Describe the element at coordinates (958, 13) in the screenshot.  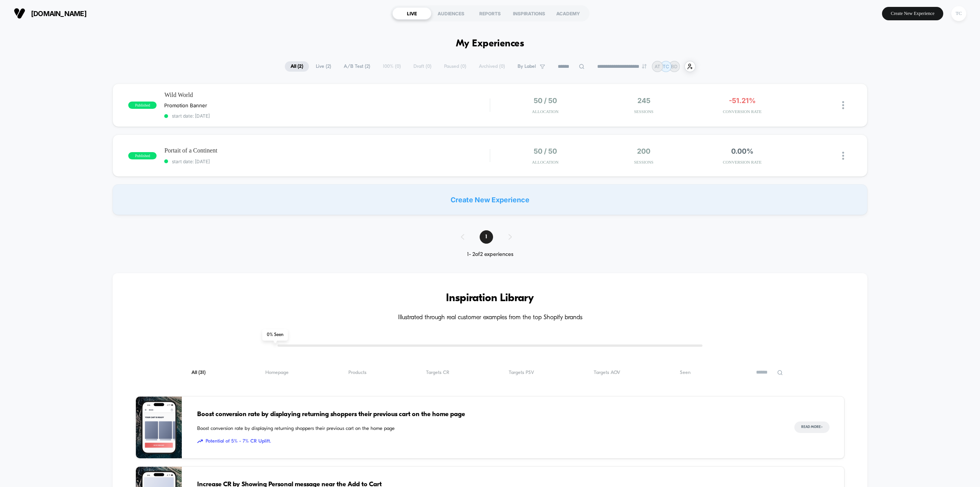
I see `button: TC` at that location.